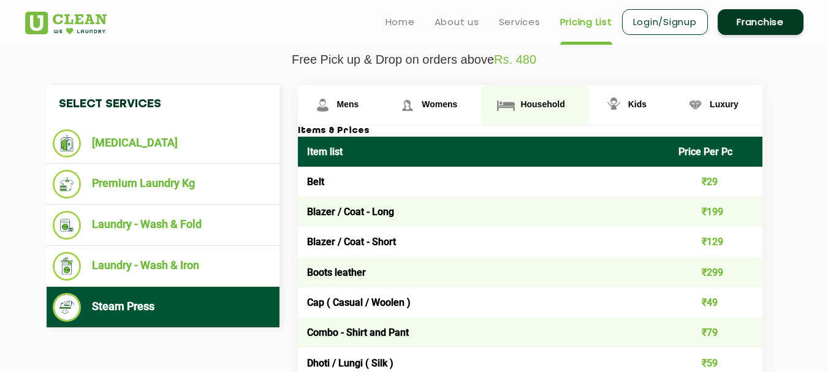 Image resolution: width=828 pixels, height=372 pixels. What do you see at coordinates (163, 104) in the screenshot?
I see `h4: Select Services` at bounding box center [163, 104].